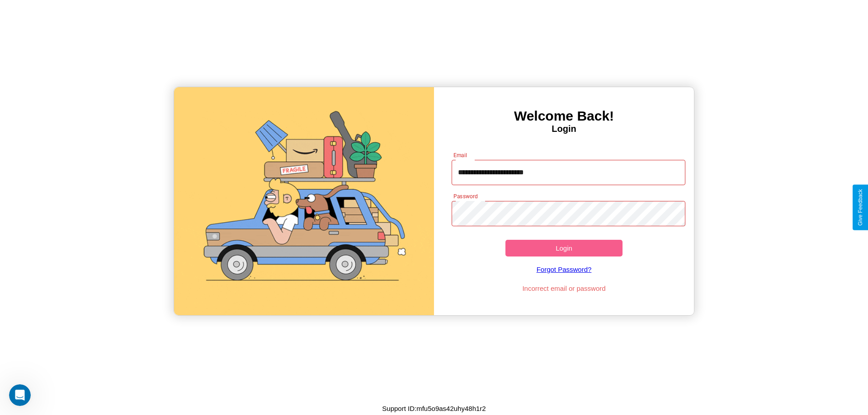 The image size is (868, 415). What do you see at coordinates (564, 129) in the screenshot?
I see `h4: Login` at bounding box center [564, 129].